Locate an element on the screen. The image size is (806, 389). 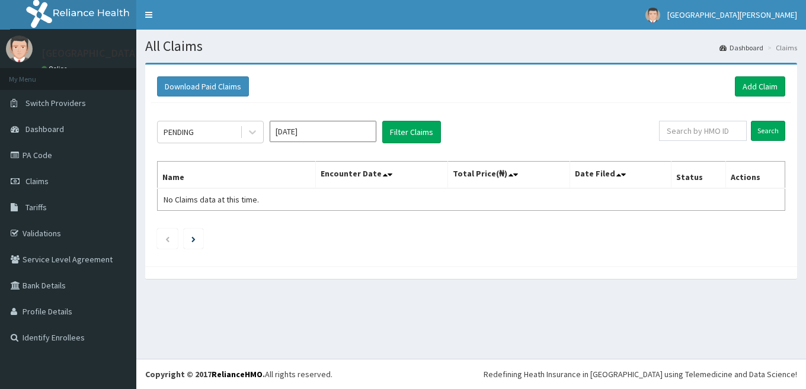
input: Select Month and Year is located at coordinates (323, 132).